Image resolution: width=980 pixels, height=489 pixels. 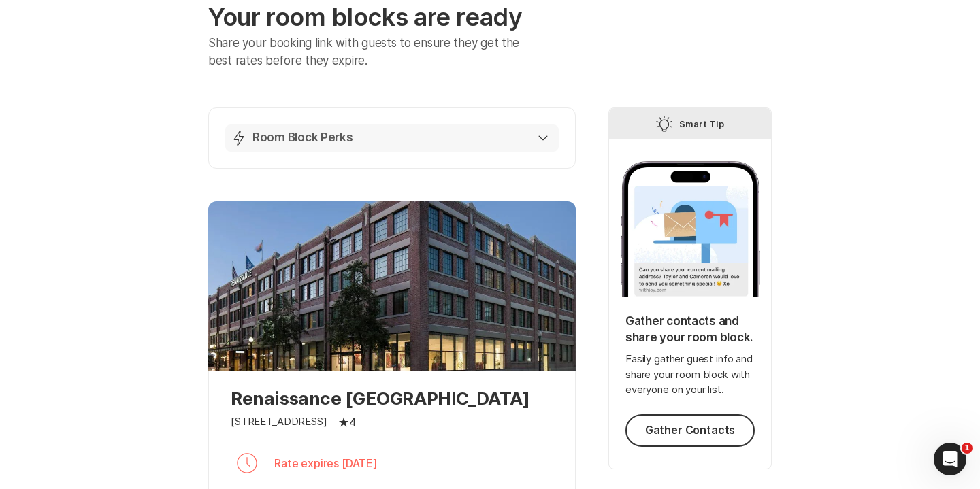 What do you see at coordinates (303, 139) in the screenshot?
I see `p: Room Block Perks` at bounding box center [303, 139].